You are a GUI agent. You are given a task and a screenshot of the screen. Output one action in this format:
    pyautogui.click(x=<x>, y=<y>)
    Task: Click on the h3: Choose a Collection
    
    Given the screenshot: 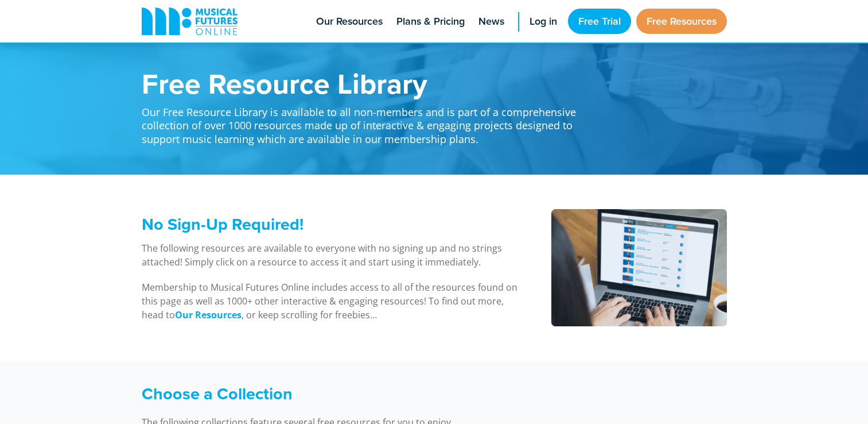 What is the action you would take?
    pyautogui.click(x=365, y=393)
    